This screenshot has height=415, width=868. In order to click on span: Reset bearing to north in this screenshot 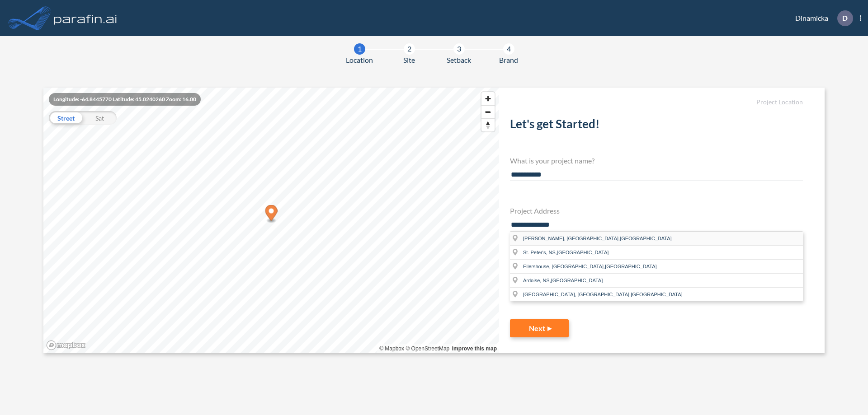, I will do `click(488, 125)`.